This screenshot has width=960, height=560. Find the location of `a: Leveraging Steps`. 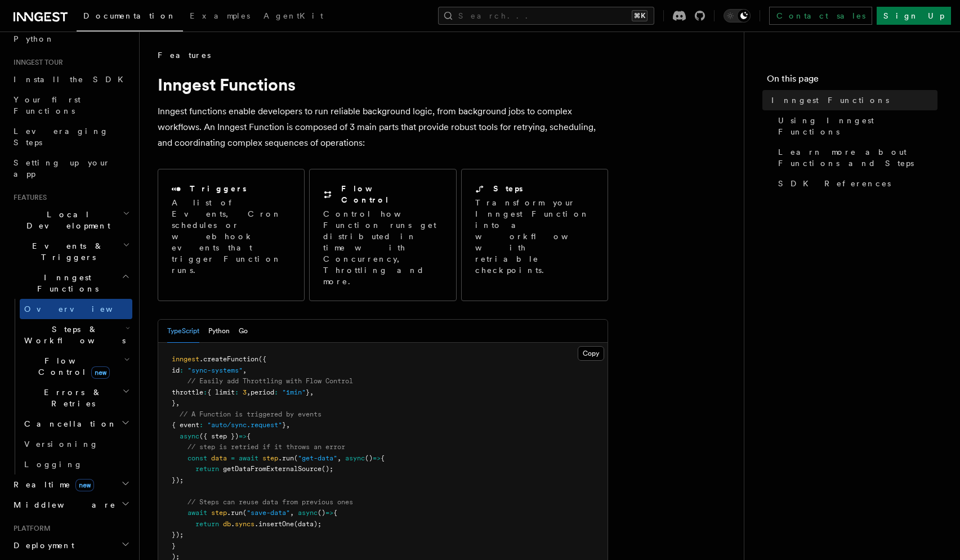

a: Leveraging Steps is located at coordinates (70, 137).